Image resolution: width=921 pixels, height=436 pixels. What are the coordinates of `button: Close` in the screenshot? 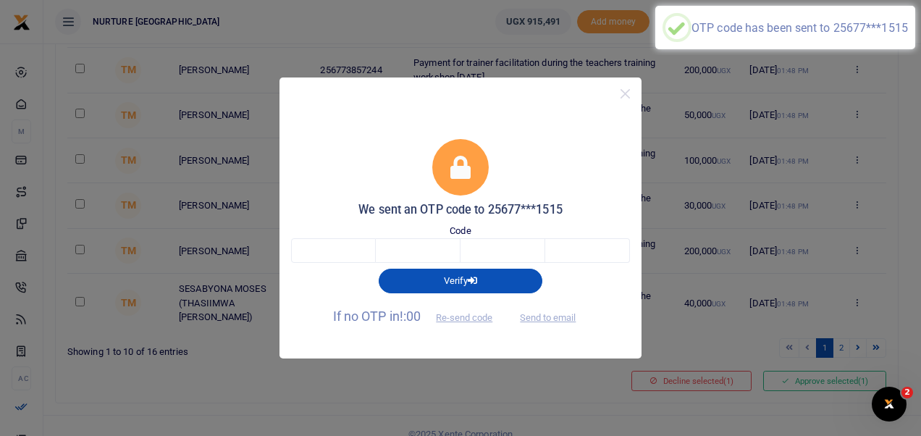 It's located at (625, 93).